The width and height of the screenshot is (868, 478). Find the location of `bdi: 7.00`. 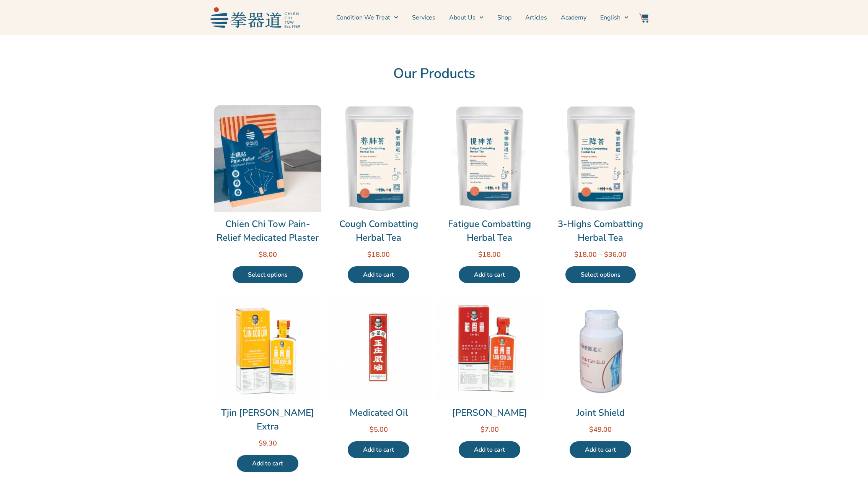

bdi: 7.00 is located at coordinates (489, 430).